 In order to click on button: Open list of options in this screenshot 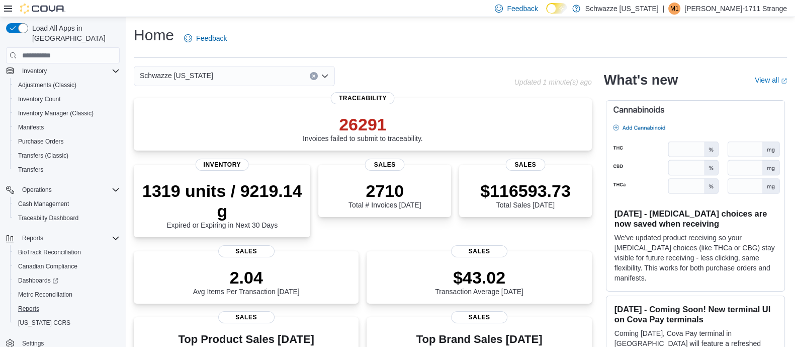, I will do `click(325, 76)`.